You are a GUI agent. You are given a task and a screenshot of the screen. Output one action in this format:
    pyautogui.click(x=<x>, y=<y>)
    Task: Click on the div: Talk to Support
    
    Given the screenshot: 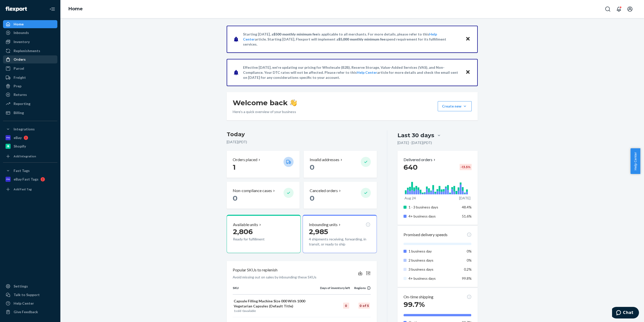 What is the action you would take?
    pyautogui.click(x=27, y=295)
    